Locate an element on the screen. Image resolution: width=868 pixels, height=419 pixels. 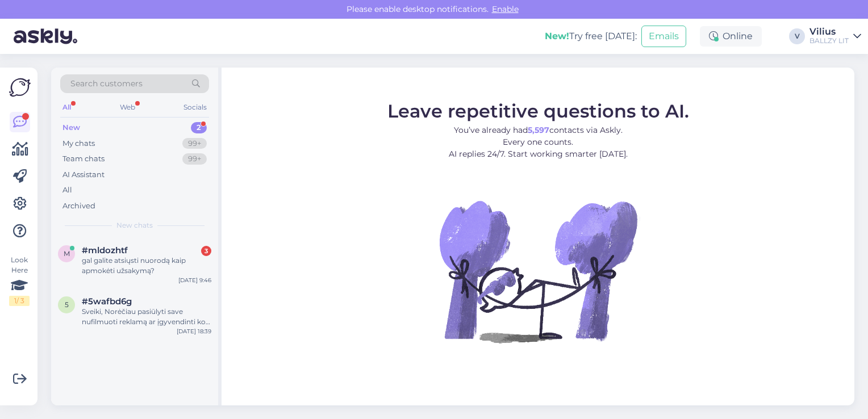
span: Enable is located at coordinates (505, 9).